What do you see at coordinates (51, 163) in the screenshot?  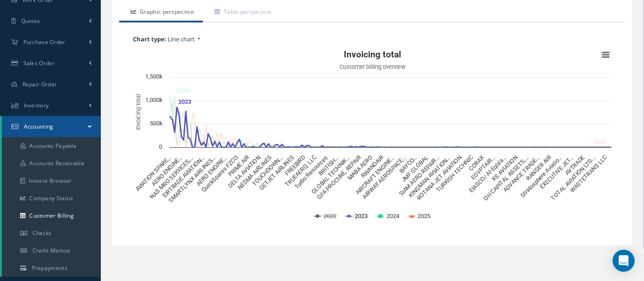 I see `a: Accounts Receivable` at bounding box center [51, 163].